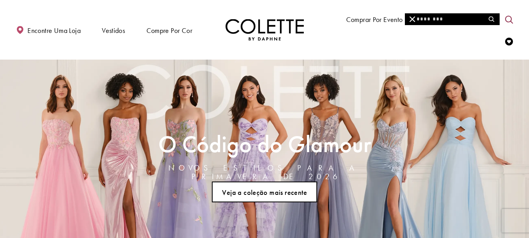  I want to click on button: Fechar pesquisa, so click(412, 19).